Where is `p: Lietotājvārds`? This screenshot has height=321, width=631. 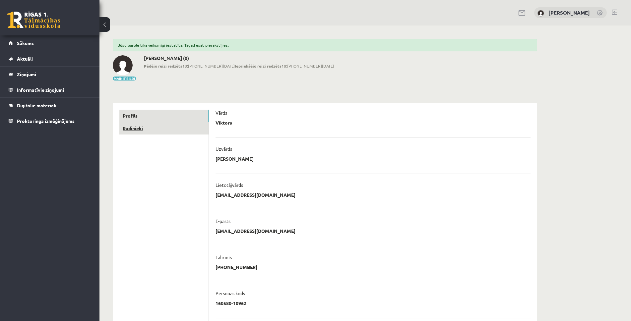
p: Lietotājvārds is located at coordinates (229, 185).